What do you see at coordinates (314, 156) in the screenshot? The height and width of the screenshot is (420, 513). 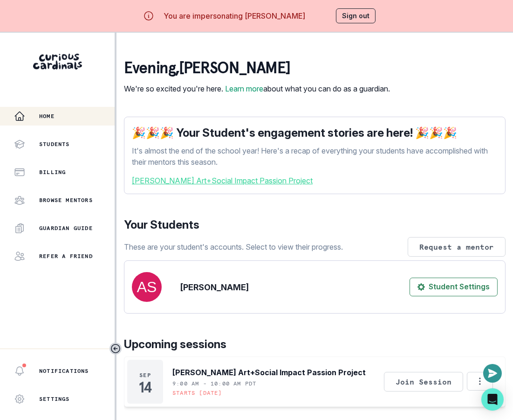 I see `p: It's almost the end of the school year! Here's a recap of everything your students have accomplis...` at bounding box center [314, 156].